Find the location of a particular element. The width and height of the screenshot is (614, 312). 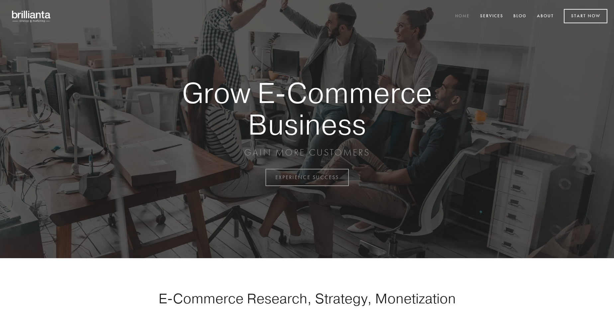

h1: E-Commerce Research, Strategy, Monetization is located at coordinates (307, 298).